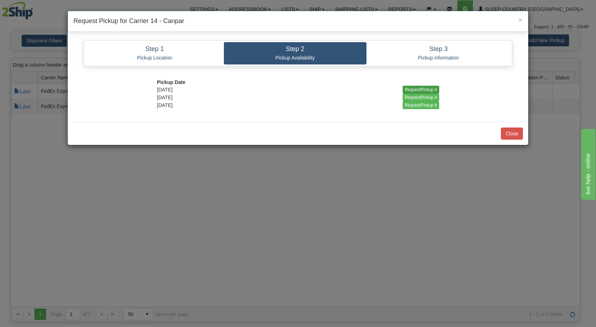 This screenshot has width=596, height=327. Describe the element at coordinates (219, 82) in the screenshot. I see `th: Pickup Date` at that location.